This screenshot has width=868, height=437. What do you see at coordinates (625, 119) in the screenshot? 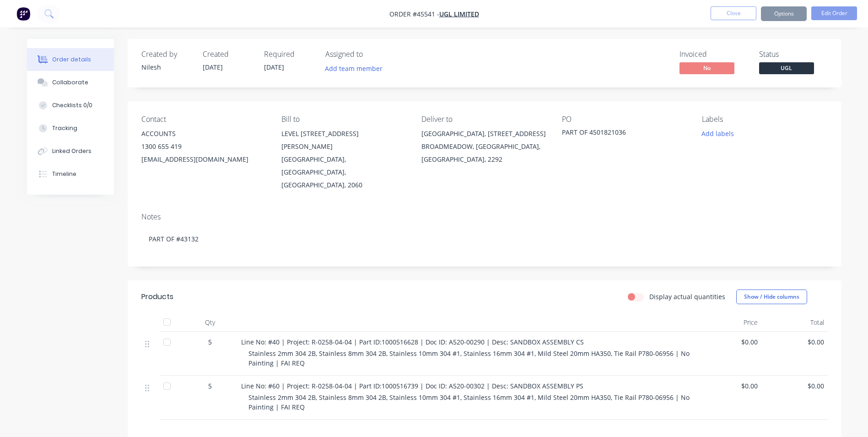
I see `div: PO` at bounding box center [625, 119].